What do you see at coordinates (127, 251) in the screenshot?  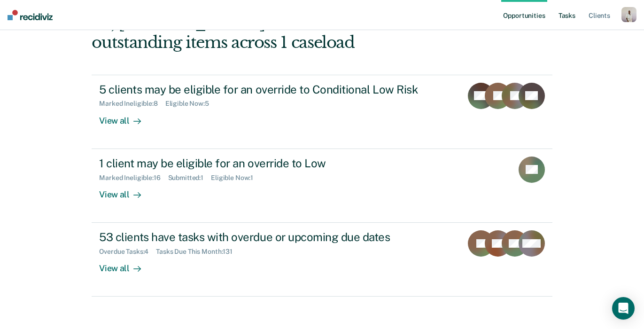 I see `div: Overdue Tasks : 4` at bounding box center [127, 251].